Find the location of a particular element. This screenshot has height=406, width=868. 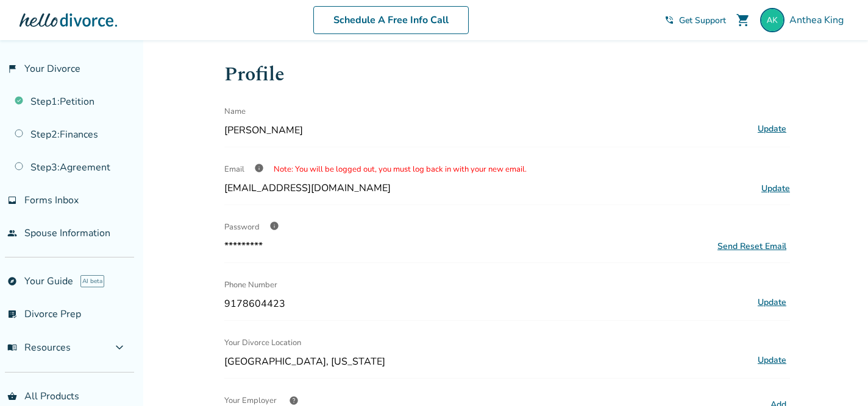

span: AI beta is located at coordinates (92, 282).